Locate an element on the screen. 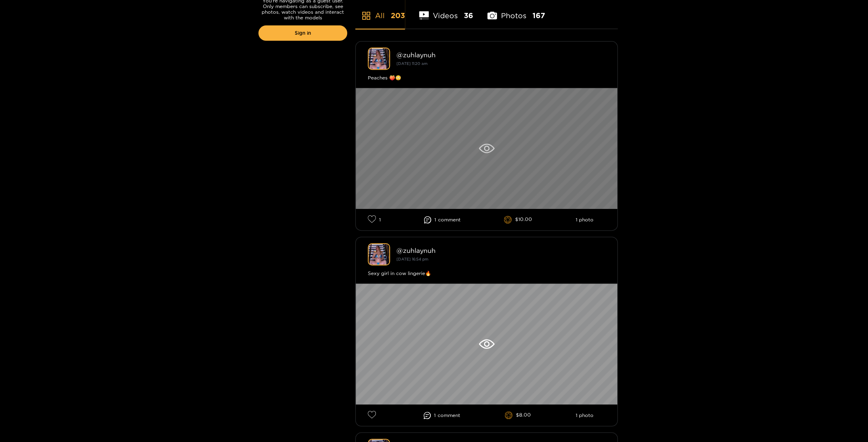 Image resolution: width=868 pixels, height=442 pixels. span: appstore is located at coordinates (366, 16).